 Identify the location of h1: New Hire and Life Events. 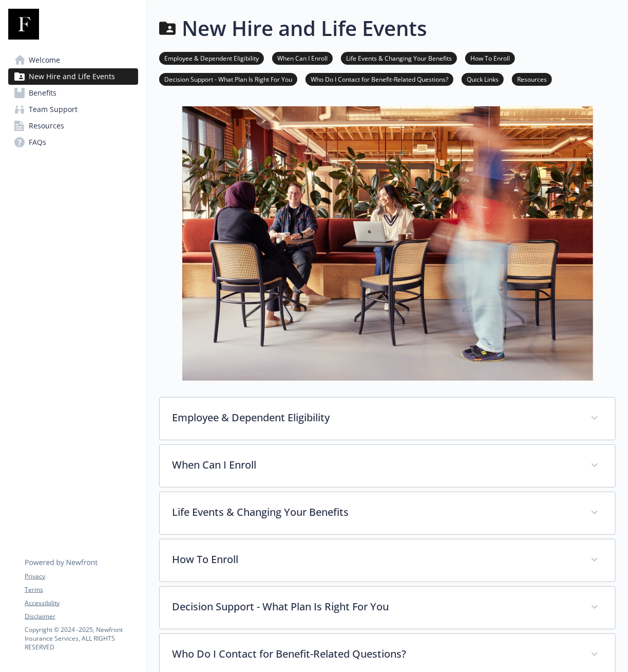
(304, 28).